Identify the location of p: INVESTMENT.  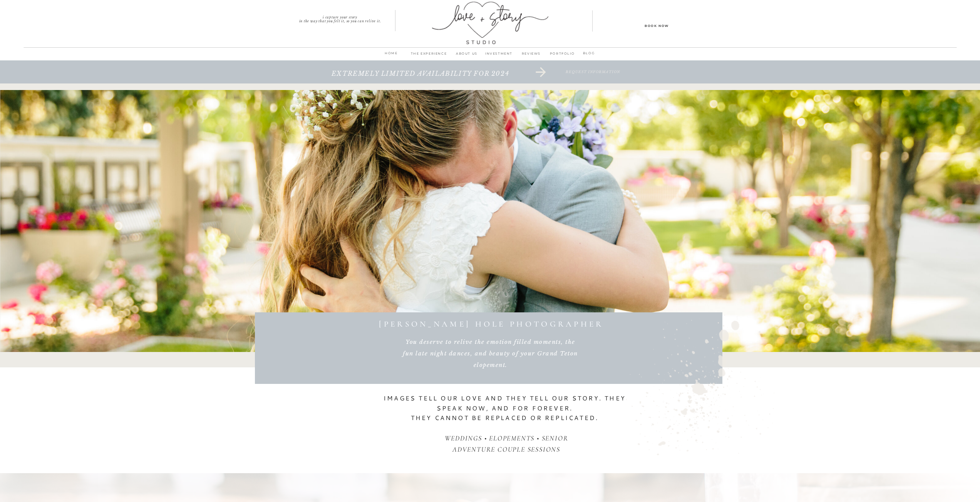
(499, 56).